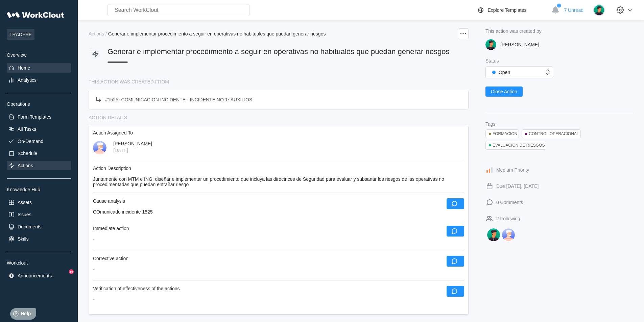 Image resolution: width=644 pixels, height=322 pixels. I want to click on div: Tags, so click(559, 124).